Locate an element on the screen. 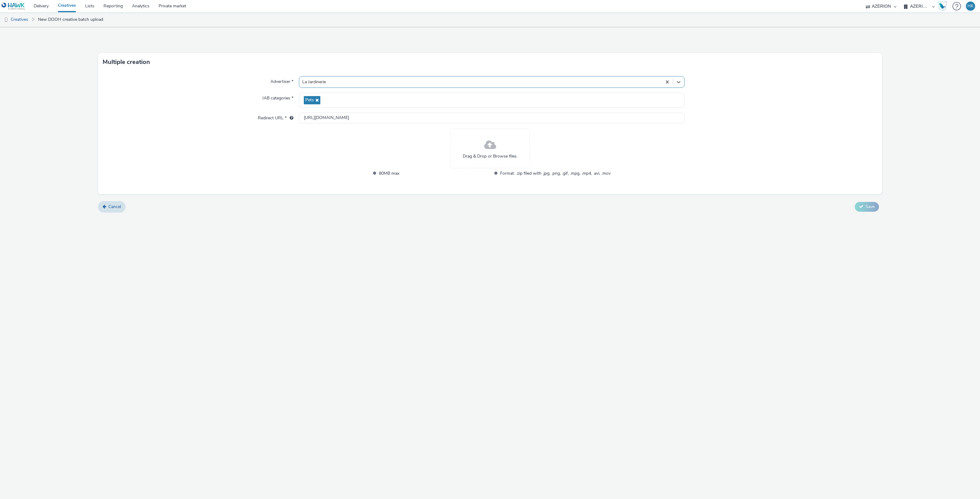 The image size is (980, 499). div: HK is located at coordinates (970, 6).